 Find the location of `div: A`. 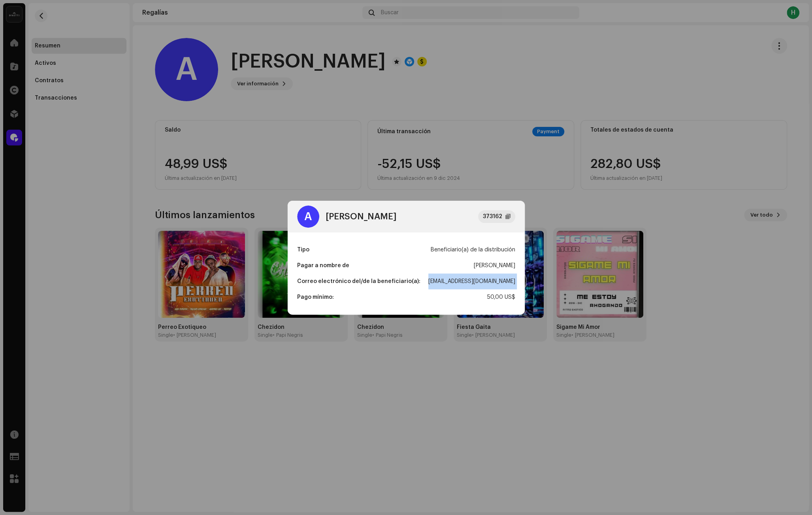

div: A is located at coordinates (308, 216).